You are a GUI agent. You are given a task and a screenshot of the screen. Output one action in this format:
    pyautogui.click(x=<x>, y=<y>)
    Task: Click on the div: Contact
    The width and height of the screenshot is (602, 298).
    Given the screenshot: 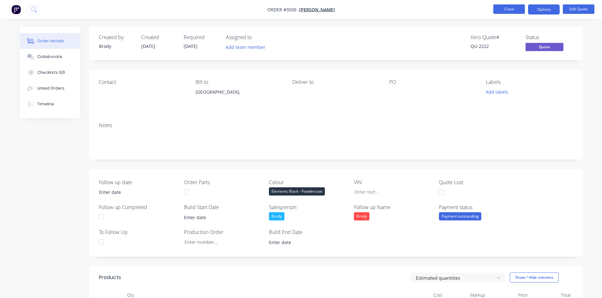 What is the action you would take?
    pyautogui.click(x=142, y=82)
    